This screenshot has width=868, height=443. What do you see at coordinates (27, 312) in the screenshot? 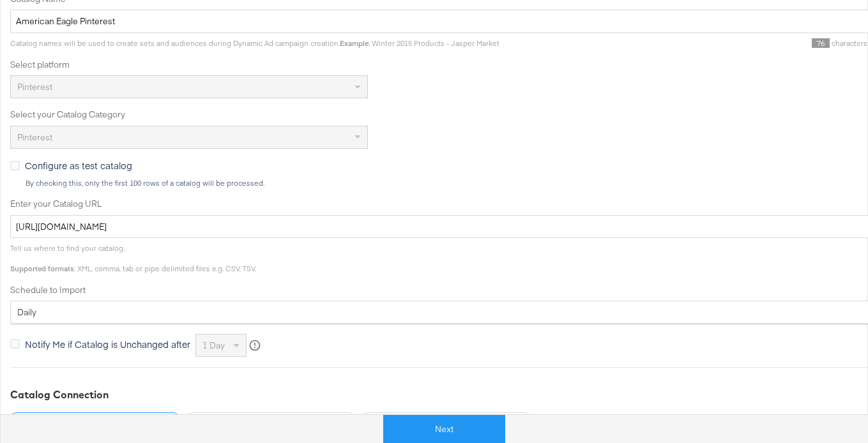
I see `span: daily` at bounding box center [27, 312].